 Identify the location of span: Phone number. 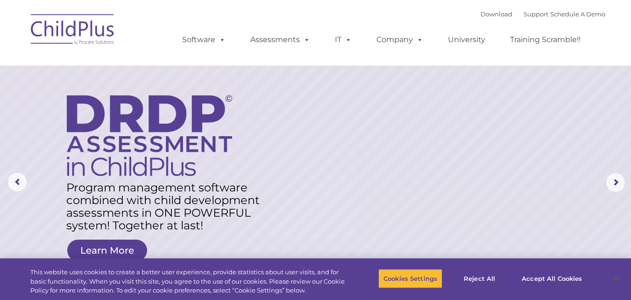
(150, 103).